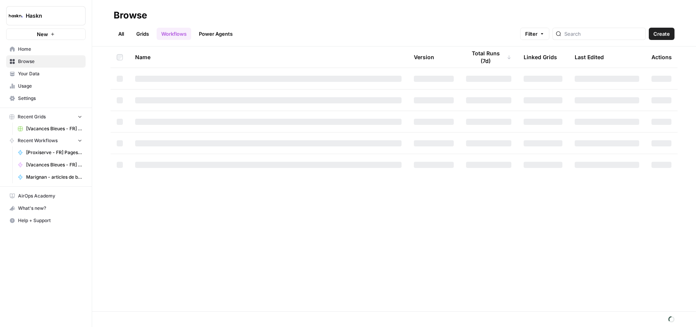  What do you see at coordinates (50, 220) in the screenshot?
I see `span: Help + Support` at bounding box center [50, 220].